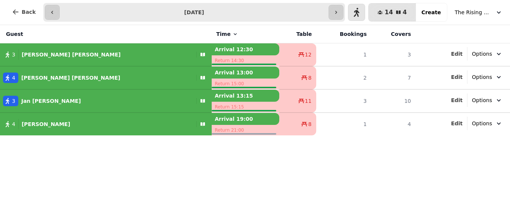  I want to click on td: 10, so click(393, 101).